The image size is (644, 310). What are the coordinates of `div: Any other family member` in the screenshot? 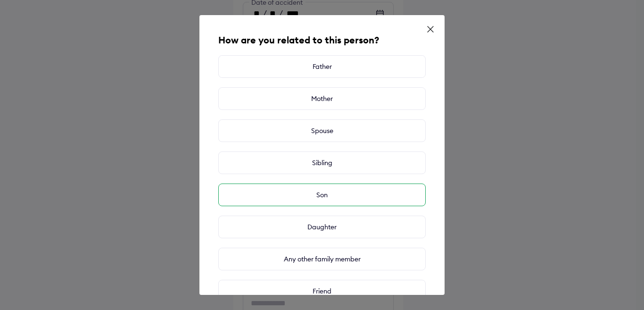 It's located at (322, 259).